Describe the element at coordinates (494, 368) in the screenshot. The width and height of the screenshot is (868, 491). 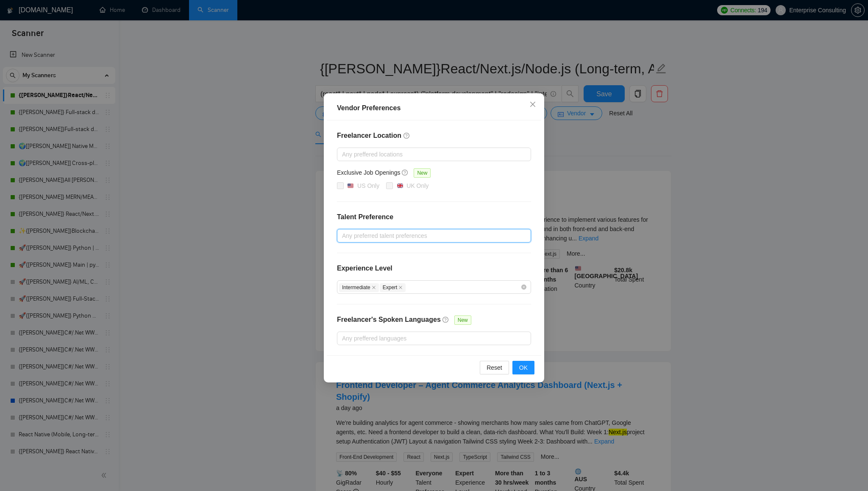
I see `button: Reset` at that location.